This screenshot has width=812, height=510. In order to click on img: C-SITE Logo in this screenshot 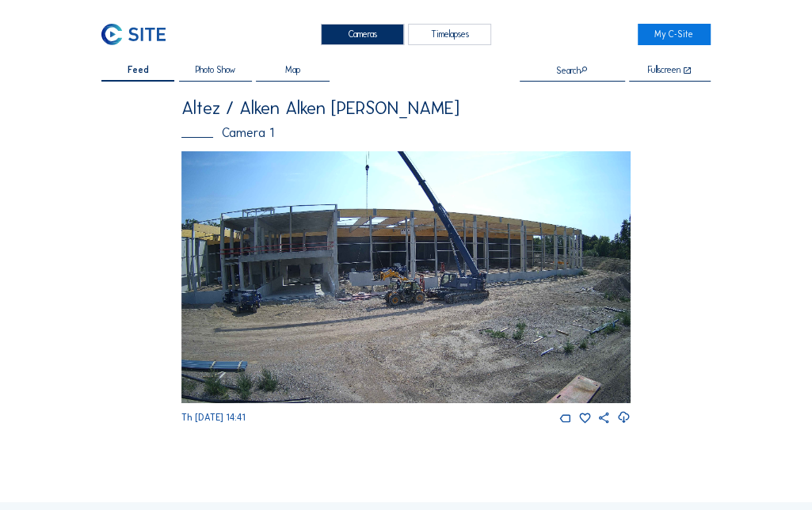, I will do `click(133, 34)`.